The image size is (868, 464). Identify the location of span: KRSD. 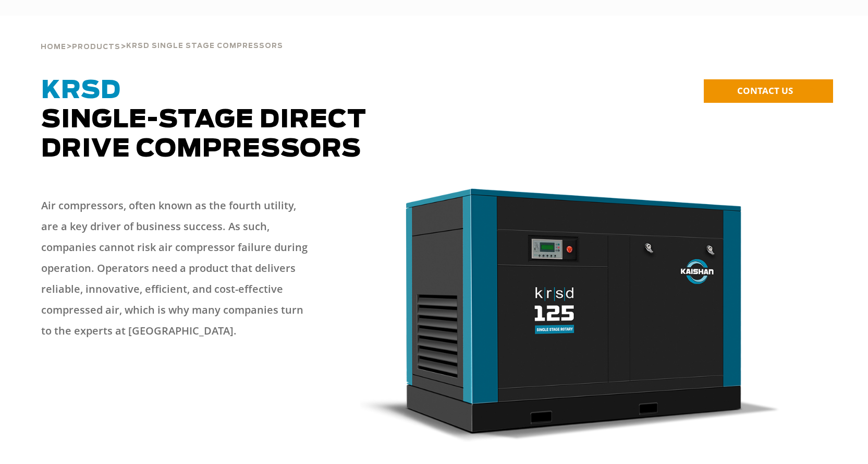
(80, 91).